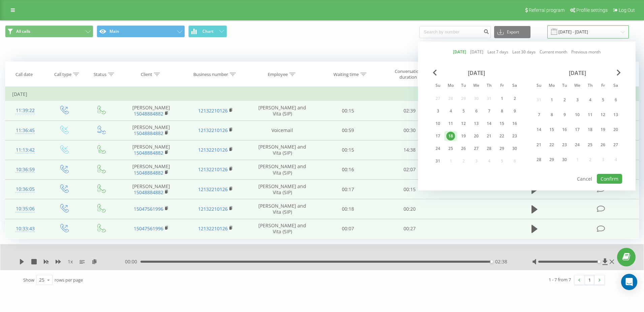  Describe the element at coordinates (24, 74) in the screenshot. I see `div: Call date` at that location.